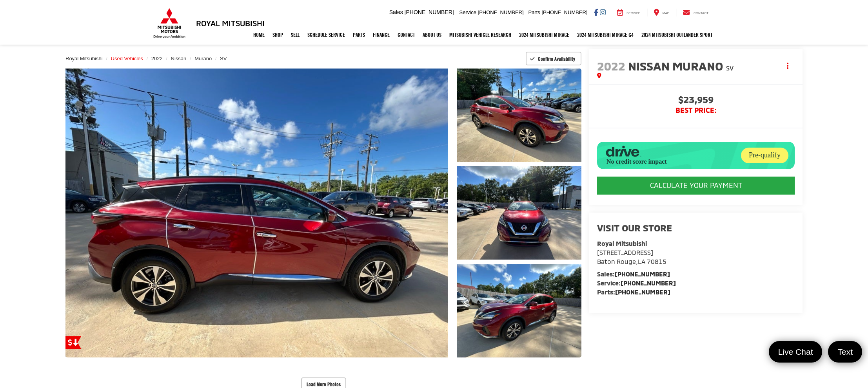 Image resolution: width=868 pixels, height=388 pixels. I want to click on strong: Royal Mitsubishi, so click(622, 244).